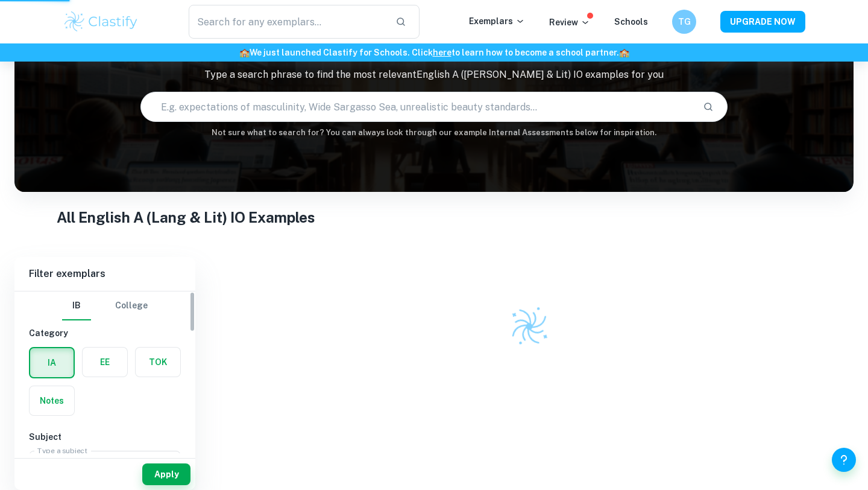 The image size is (868, 490). What do you see at coordinates (52, 400) in the screenshot?
I see `button: Notes` at bounding box center [52, 400].